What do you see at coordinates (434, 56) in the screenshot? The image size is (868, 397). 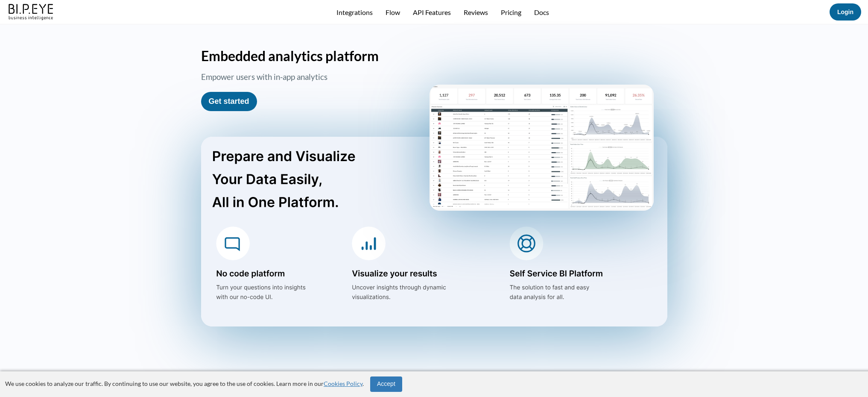 I see `h1: Embedded analytics platform` at bounding box center [434, 56].